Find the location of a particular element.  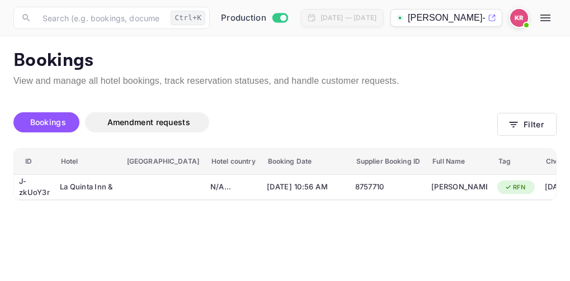

div: J-zkUoY3r is located at coordinates (34, 187).